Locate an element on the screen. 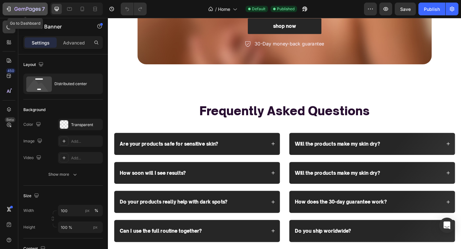 The image size is (461, 249). div: Image is located at coordinates (33, 141).